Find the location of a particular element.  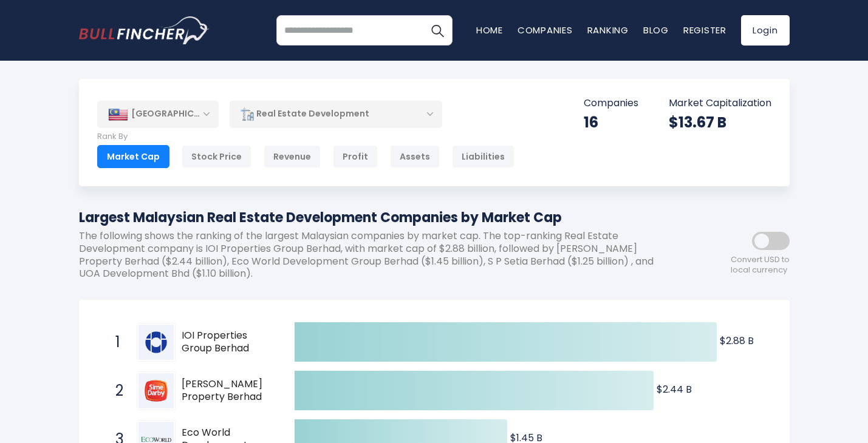

span: Convert USD to local currency is located at coordinates (760, 265).